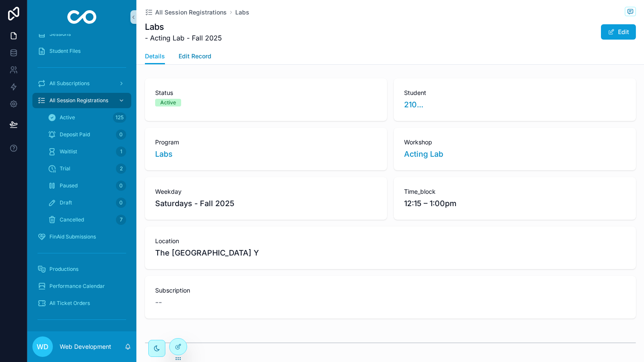 This screenshot has height=362, width=644. Describe the element at coordinates (73, 237) in the screenshot. I see `span: FinAid Submissions` at that location.